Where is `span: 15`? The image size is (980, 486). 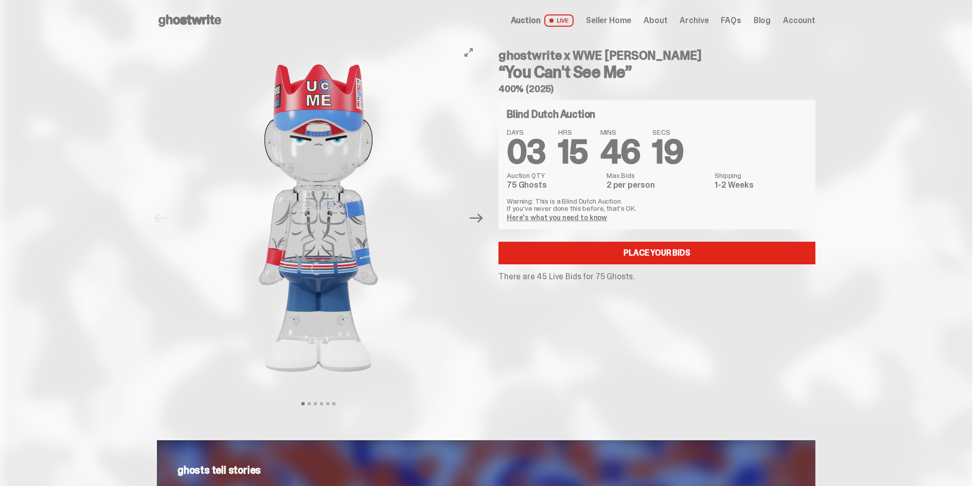
span: 15 is located at coordinates (573, 151).